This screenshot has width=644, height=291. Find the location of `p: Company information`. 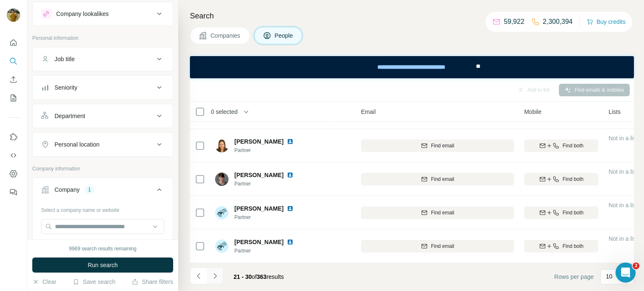

p: Company information is located at coordinates (103, 169).